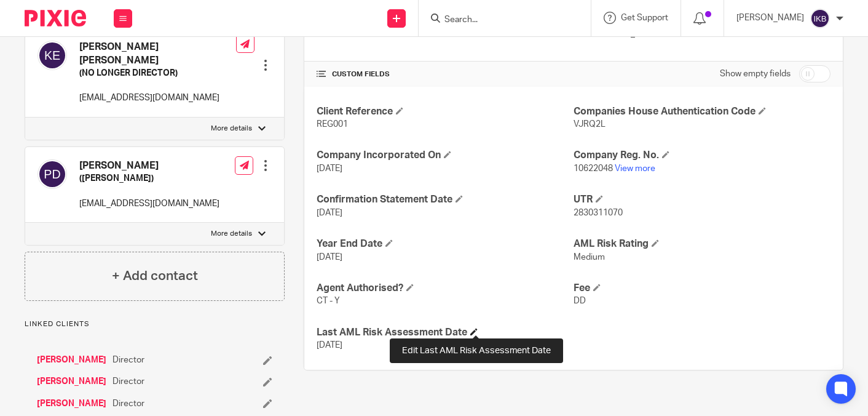  Describe the element at coordinates (445, 288) in the screenshot. I see `h4: Agent Authorised?` at that location.